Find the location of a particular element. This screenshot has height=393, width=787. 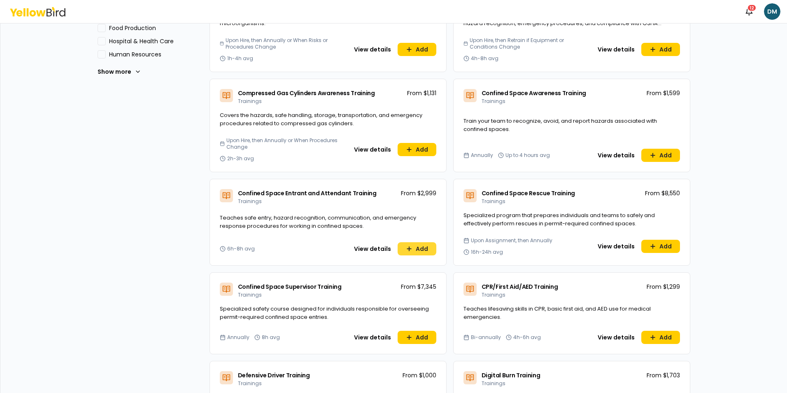

span: Confined Space Rescue Training is located at coordinates (529, 193).